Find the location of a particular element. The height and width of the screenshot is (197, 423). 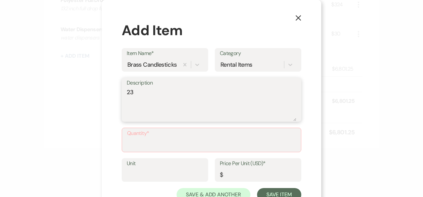

label: Price Per Unit (USD)* is located at coordinates (258, 164).